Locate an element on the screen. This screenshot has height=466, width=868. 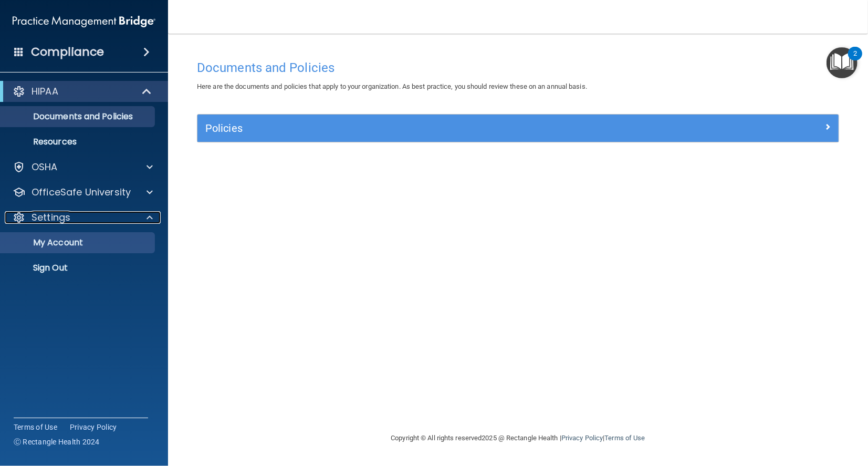
a: OSHA is located at coordinates (82, 167).